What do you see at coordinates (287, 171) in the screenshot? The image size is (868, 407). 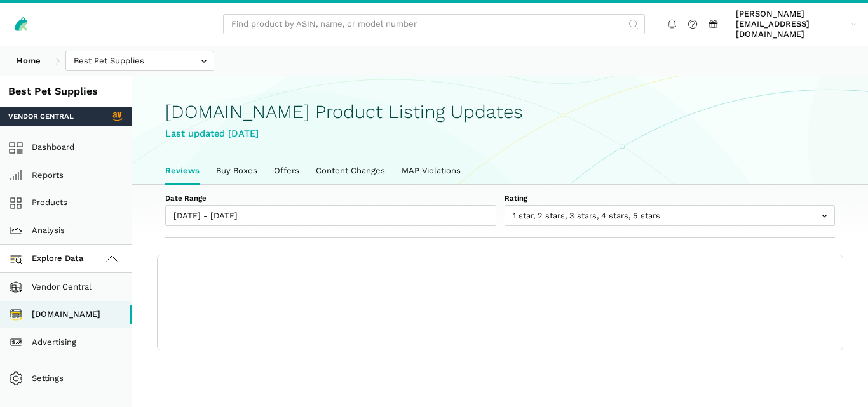 I see `a: Offers` at bounding box center [287, 171].